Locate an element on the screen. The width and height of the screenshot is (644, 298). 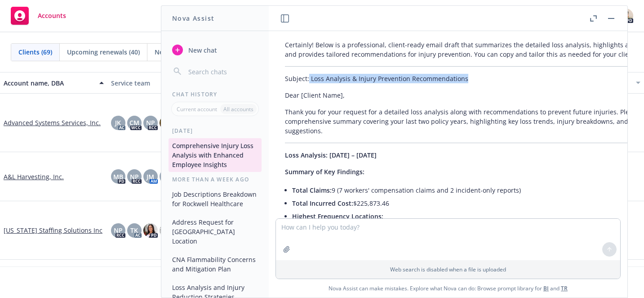
div: More than a week ago is located at coordinates (215, 179).